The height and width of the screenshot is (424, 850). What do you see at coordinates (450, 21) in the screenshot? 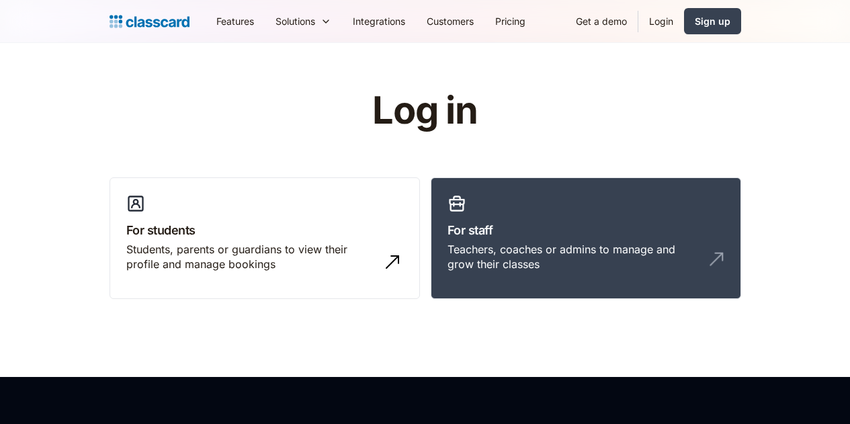
I see `a: Customers` at bounding box center [450, 21].